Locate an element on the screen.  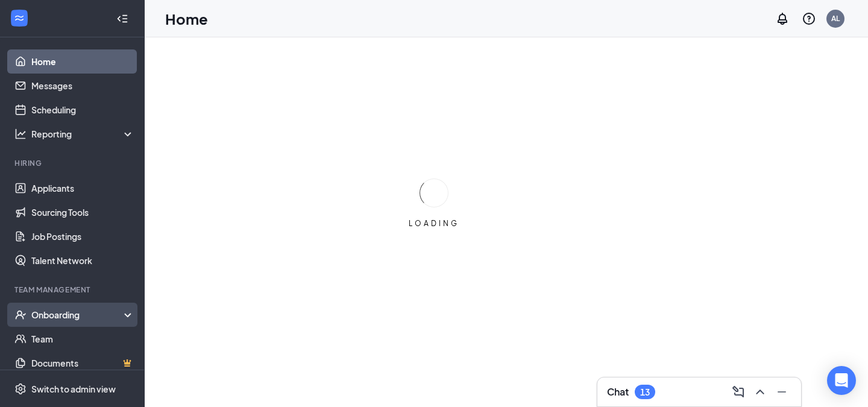
svg: Analysis is located at coordinates (20, 133).